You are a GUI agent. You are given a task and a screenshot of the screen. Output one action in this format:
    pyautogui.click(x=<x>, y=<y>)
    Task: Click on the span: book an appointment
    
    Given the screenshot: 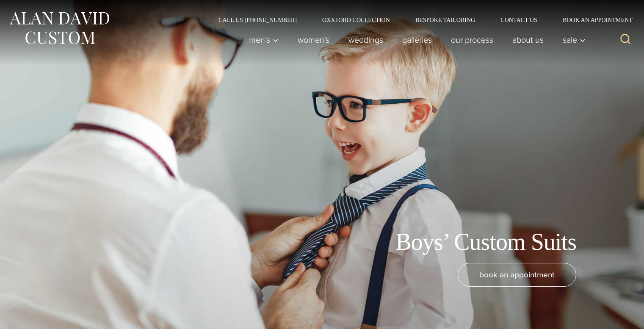 What is the action you would take?
    pyautogui.click(x=517, y=274)
    